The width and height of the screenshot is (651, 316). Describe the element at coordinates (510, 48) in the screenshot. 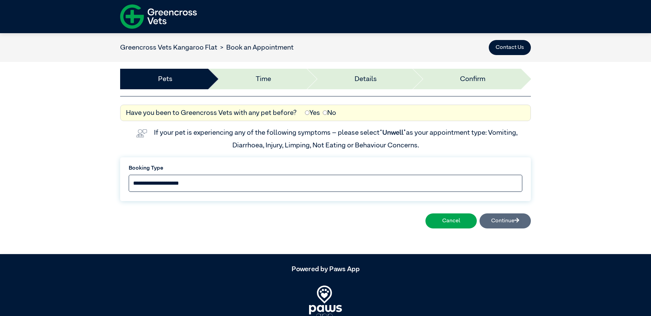

I see `button: Contact Us` at that location.